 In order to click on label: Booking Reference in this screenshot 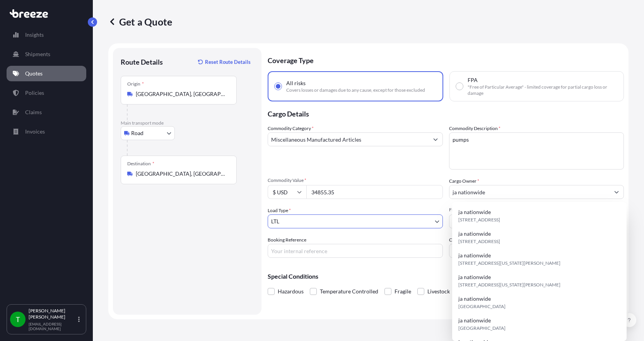, I will do `click(287, 240)`.